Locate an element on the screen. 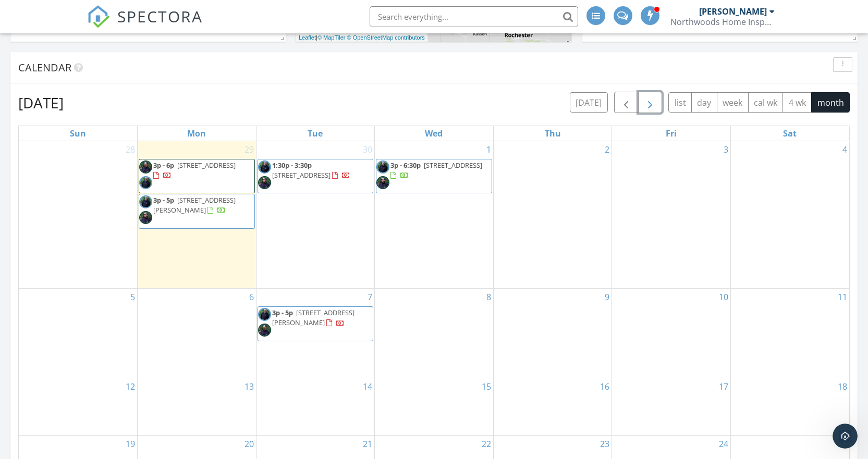 The height and width of the screenshot is (459, 868). button: Ask a question is located at coordinates (104, 304).